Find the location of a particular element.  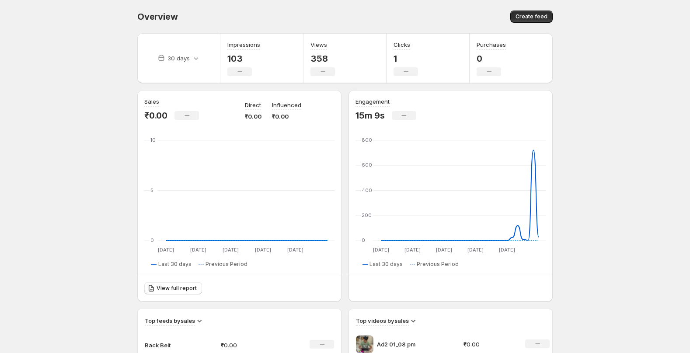

span: Overview is located at coordinates (157, 17).